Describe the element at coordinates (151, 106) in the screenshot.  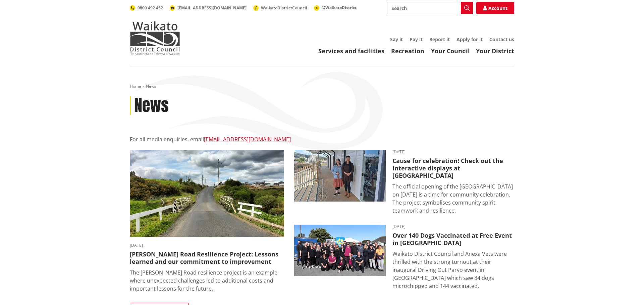
I see `h1: News` at that location.